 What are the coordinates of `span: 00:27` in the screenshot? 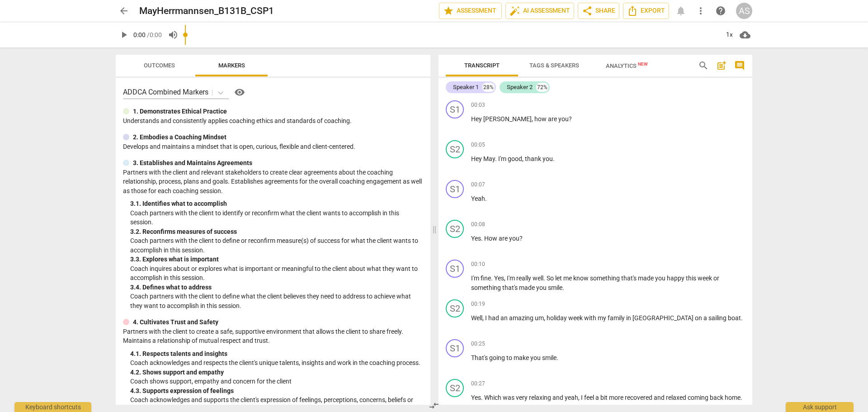 It's located at (478, 384).